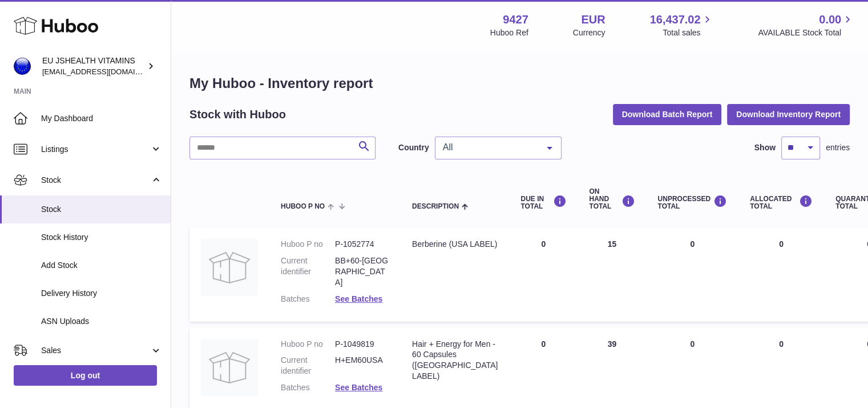 This screenshot has width=868, height=408. I want to click on span: Description, so click(436, 206).